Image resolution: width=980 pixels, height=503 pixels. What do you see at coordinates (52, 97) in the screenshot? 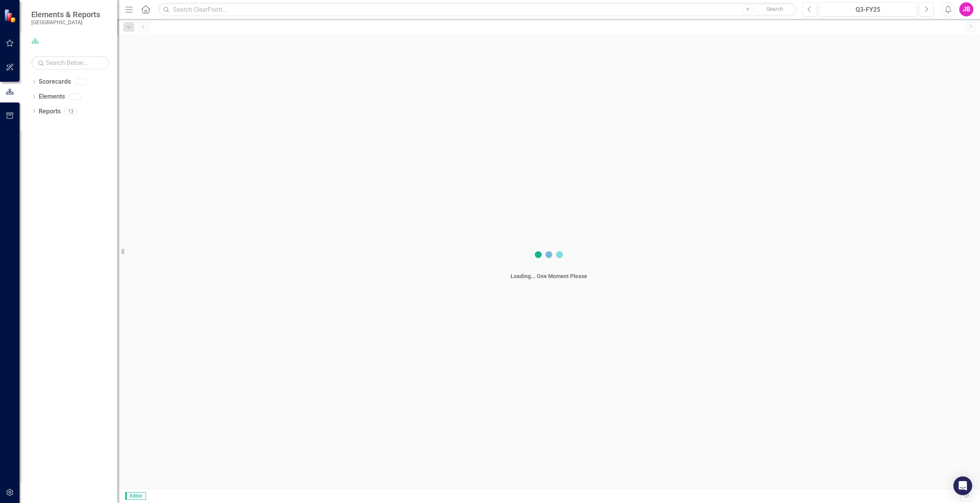
I see `a: Elements` at bounding box center [52, 97].